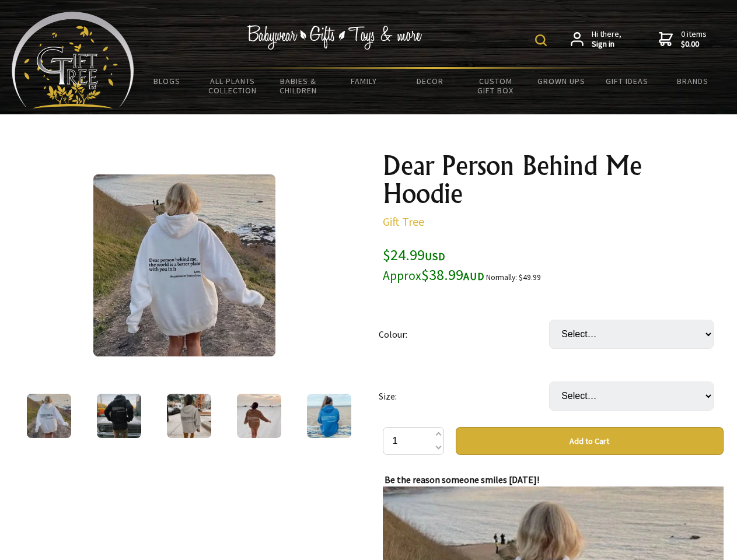 This screenshot has height=560, width=737. What do you see at coordinates (335, 37) in the screenshot?
I see `img: Babywear - Gifts - Toys & more` at bounding box center [335, 37].